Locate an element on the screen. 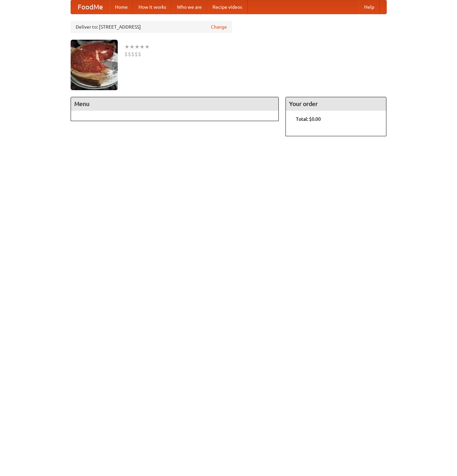 This screenshot has height=476, width=457. a: Help is located at coordinates (370, 7).